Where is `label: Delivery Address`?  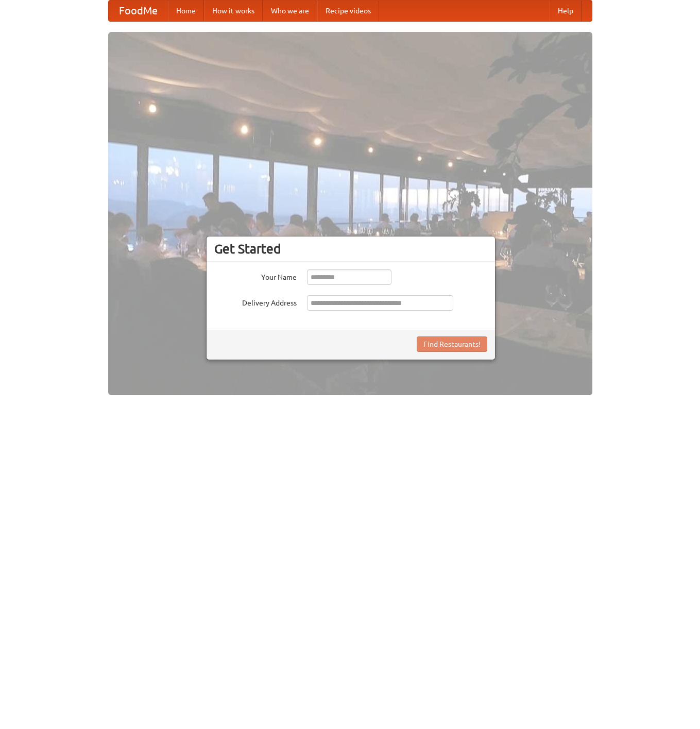
label: Delivery Address is located at coordinates (256, 302).